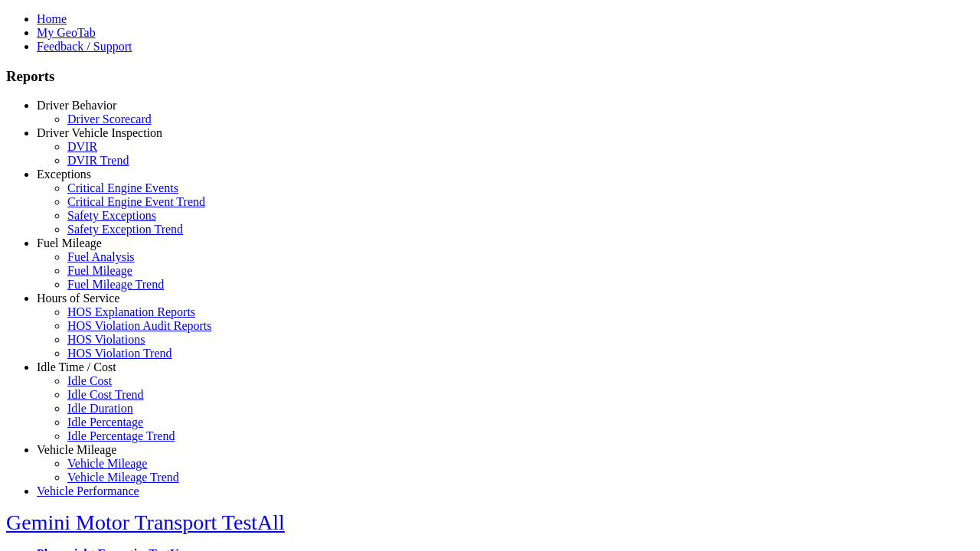 This screenshot has width=980, height=551. What do you see at coordinates (78, 298) in the screenshot?
I see `a: Hours of Service` at bounding box center [78, 298].